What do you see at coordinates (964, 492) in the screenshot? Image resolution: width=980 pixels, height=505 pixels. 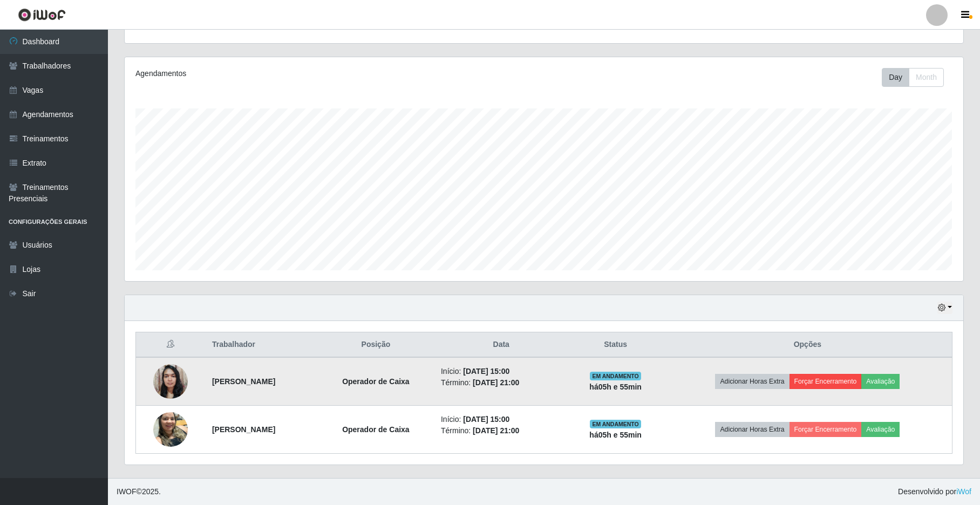 I see `a: iWof` at bounding box center [964, 492].